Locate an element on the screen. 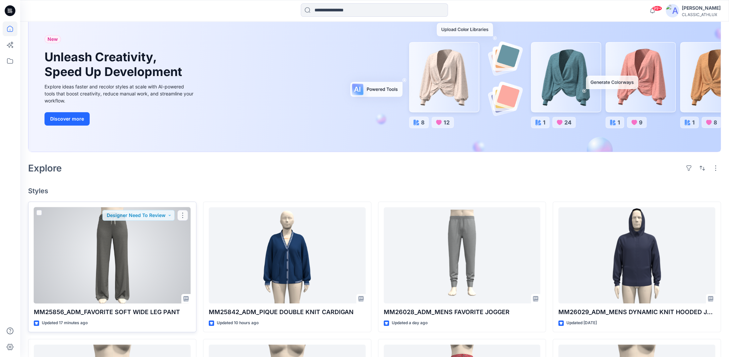  a: MM25856_ADM_FAVORITE SOFT WIDE LEG PANT is located at coordinates (112, 255).